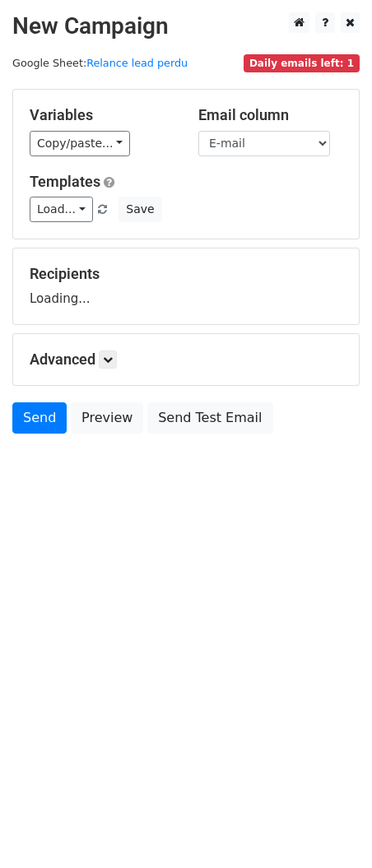 This screenshot has height=868, width=372. Describe the element at coordinates (101, 115) in the screenshot. I see `h5: Variables` at that location.